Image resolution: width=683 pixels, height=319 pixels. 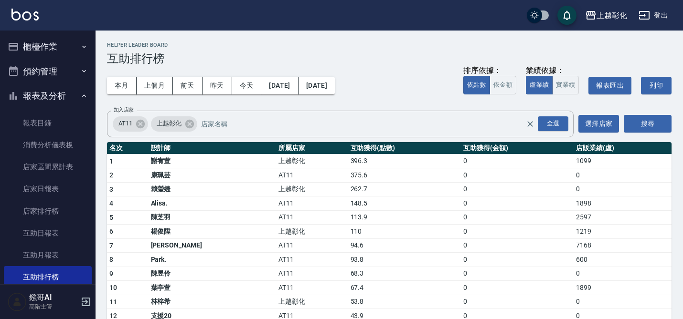 What do you see at coordinates (212, 288) in the screenshot?
I see `td: 葉亭萱` at bounding box center [212, 288].